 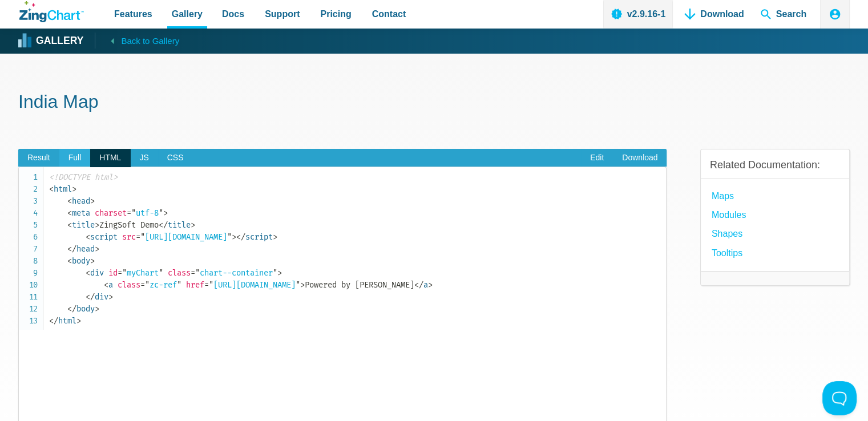 What do you see at coordinates (775, 165) in the screenshot?
I see `h3: Related Documentation:` at bounding box center [775, 165].